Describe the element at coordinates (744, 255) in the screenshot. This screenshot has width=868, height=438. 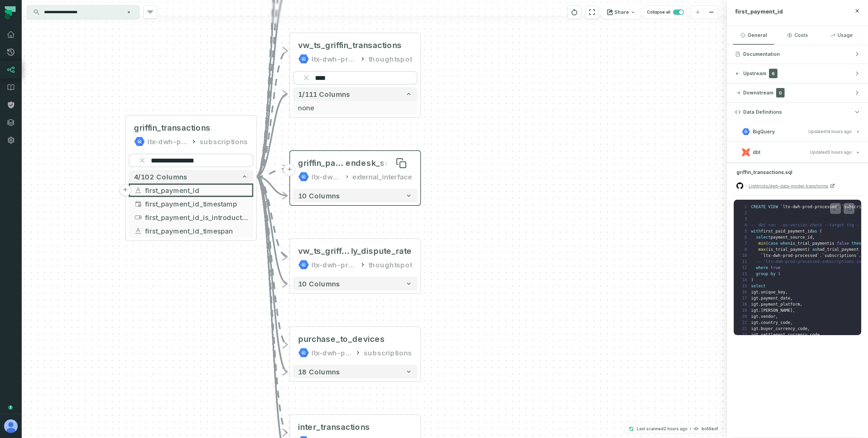
I see `span: 10` at that location.